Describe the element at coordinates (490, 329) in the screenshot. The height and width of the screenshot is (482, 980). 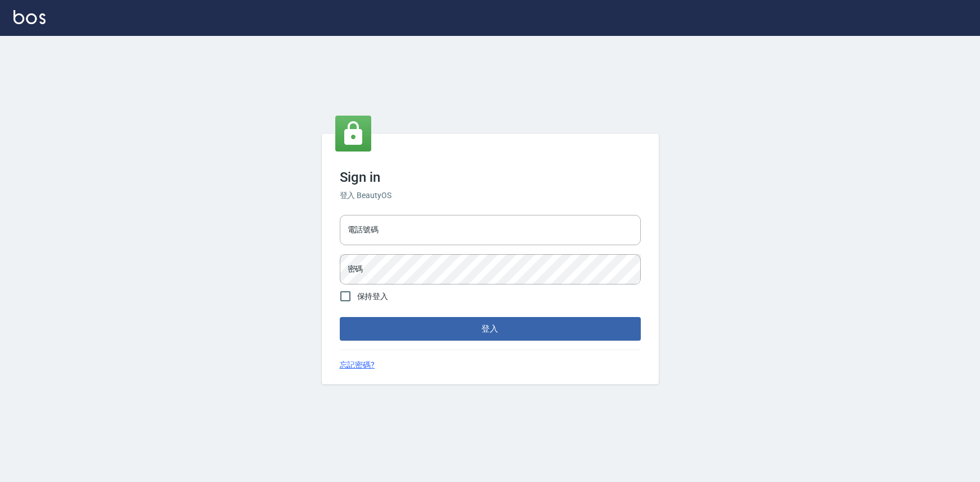
I see `button: 登入` at that location.